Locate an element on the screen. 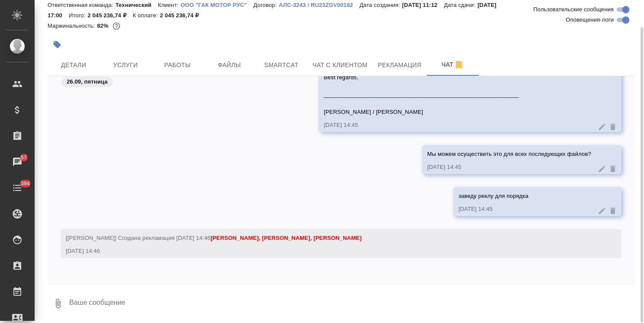 Image resolution: width=644 pixels, height=323 pixels. p: К оплате: is located at coordinates (146, 15).